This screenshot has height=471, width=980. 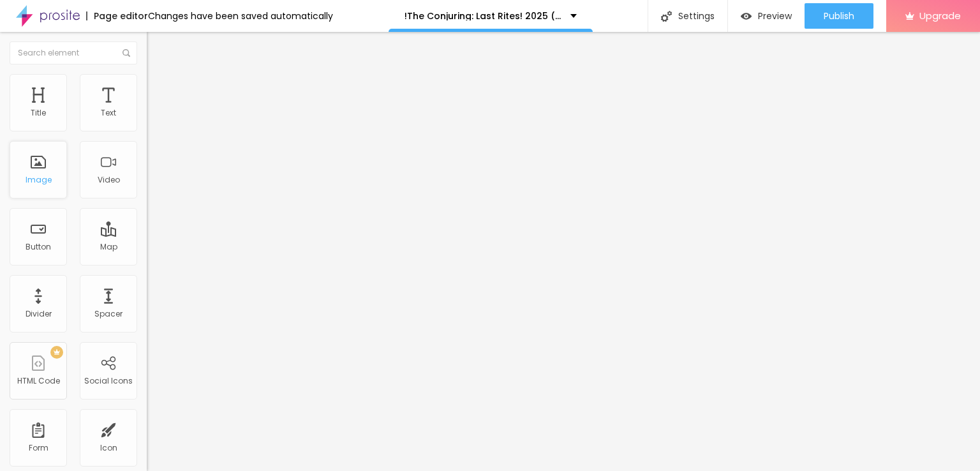 I want to click on div: Social Icons, so click(x=108, y=381).